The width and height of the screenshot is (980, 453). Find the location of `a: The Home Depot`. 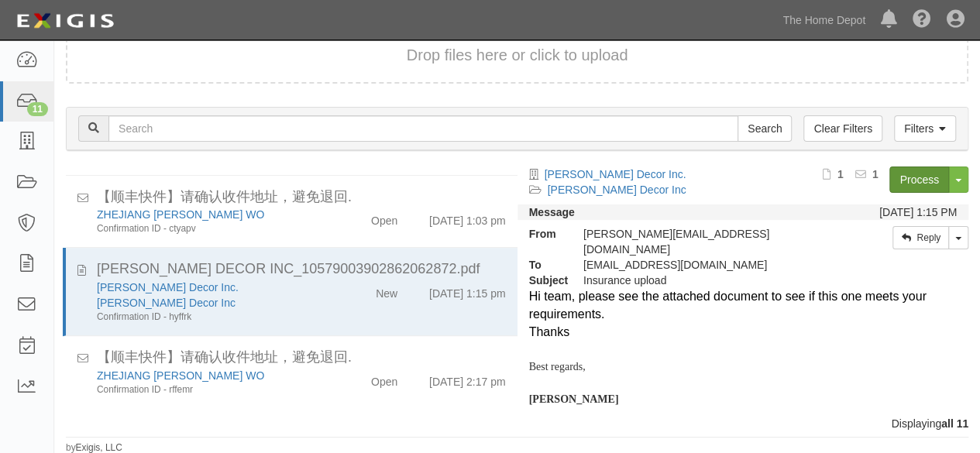

a: The Home Depot is located at coordinates (823, 20).